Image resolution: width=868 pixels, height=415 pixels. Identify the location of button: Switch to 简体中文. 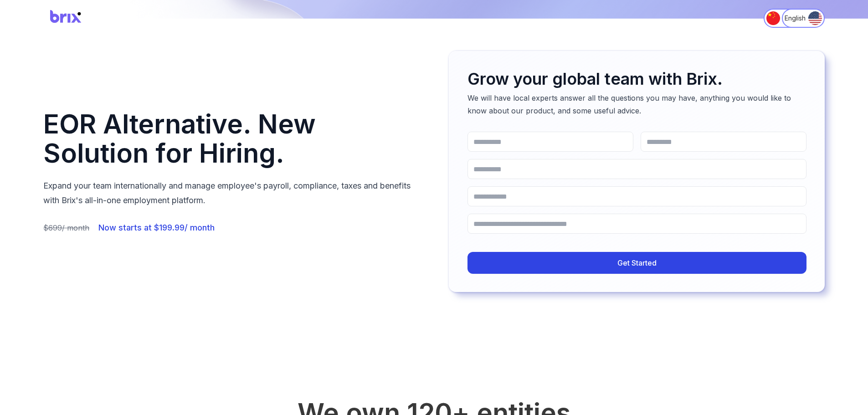
(788, 18).